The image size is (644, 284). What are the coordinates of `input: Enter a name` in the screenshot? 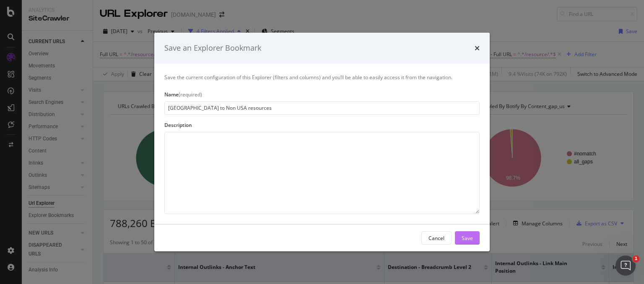 It's located at (322, 108).